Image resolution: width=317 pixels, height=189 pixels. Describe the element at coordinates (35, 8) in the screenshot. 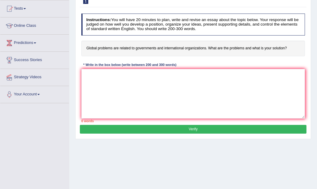

I see `a: Tests` at that location.